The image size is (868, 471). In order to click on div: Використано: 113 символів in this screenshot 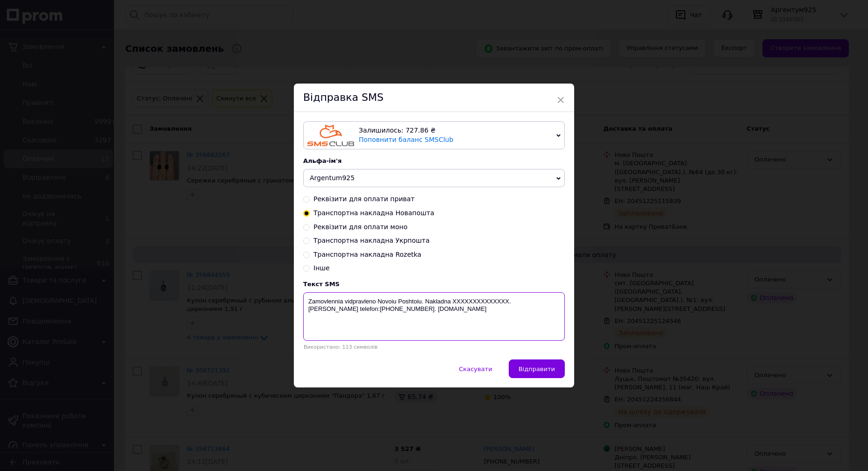, I will do `click(434, 347)`.